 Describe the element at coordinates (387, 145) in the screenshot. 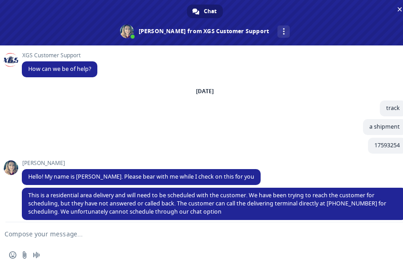

I see `span: 17593254` at that location.